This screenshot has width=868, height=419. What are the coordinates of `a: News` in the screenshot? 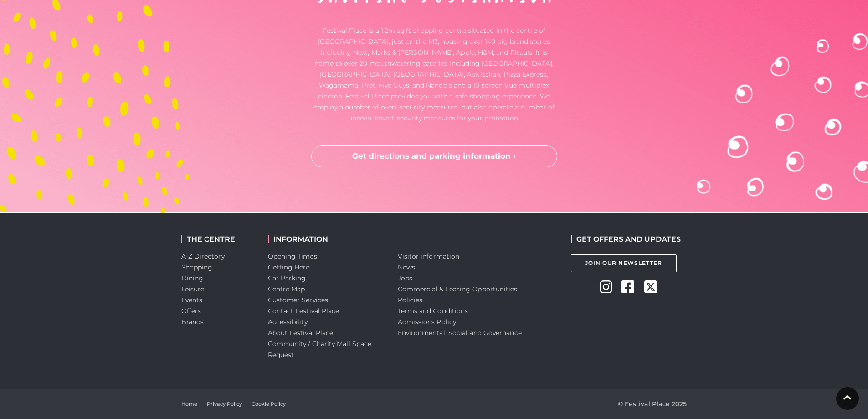 It's located at (407, 267).